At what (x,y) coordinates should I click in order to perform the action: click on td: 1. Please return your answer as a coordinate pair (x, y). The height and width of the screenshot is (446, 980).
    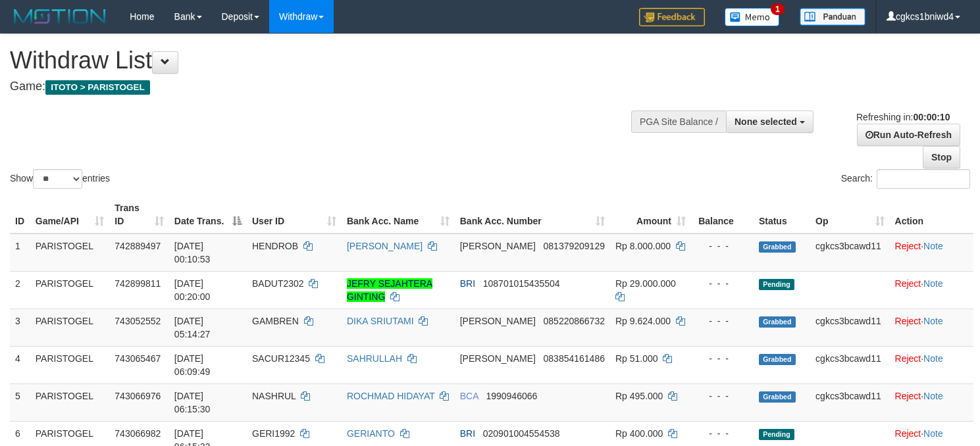
    Looking at the image, I should click on (20, 253).